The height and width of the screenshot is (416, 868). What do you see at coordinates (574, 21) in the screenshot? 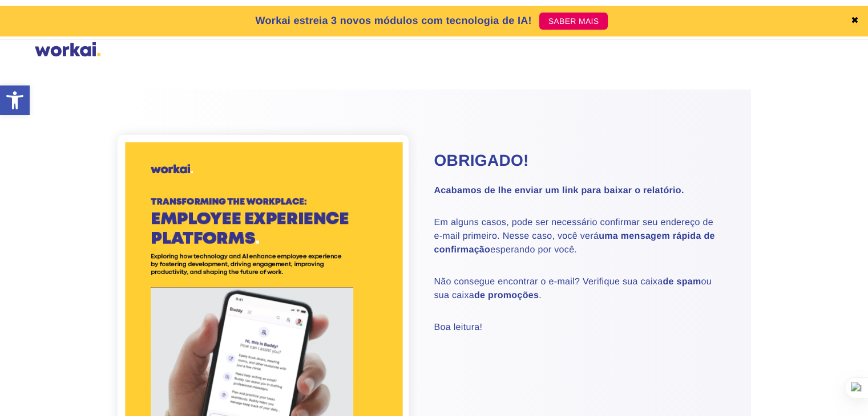
I see `font: SABER MAIS` at bounding box center [574, 21].